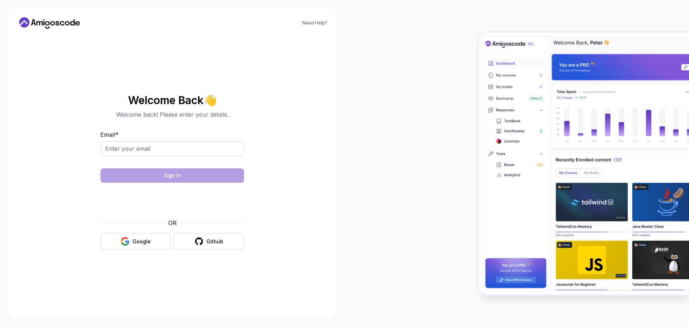  I want to click on p: OR, so click(172, 223).